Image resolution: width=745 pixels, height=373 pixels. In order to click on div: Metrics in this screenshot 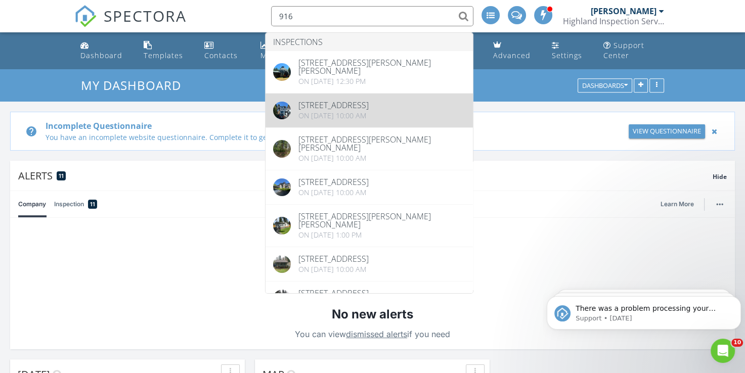, I will do `click(274, 55)`.